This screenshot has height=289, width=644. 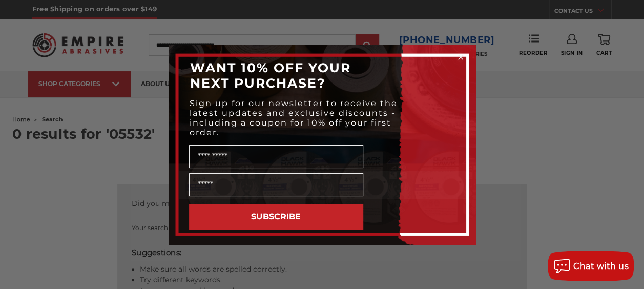 What do you see at coordinates (460, 58) in the screenshot?
I see `button: Close dialog` at bounding box center [460, 58].